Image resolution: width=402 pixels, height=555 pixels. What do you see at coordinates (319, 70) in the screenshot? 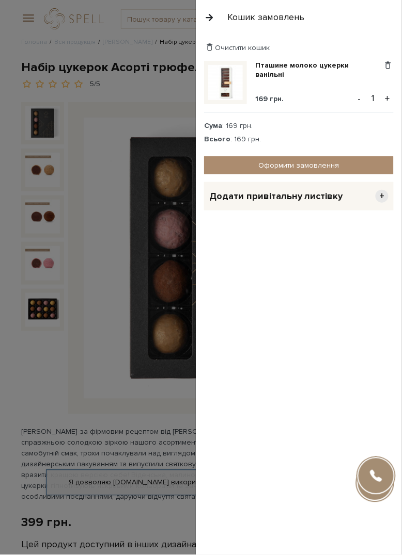
I see `a: Пташине молоко цукерки ванільні` at bounding box center [319, 70].